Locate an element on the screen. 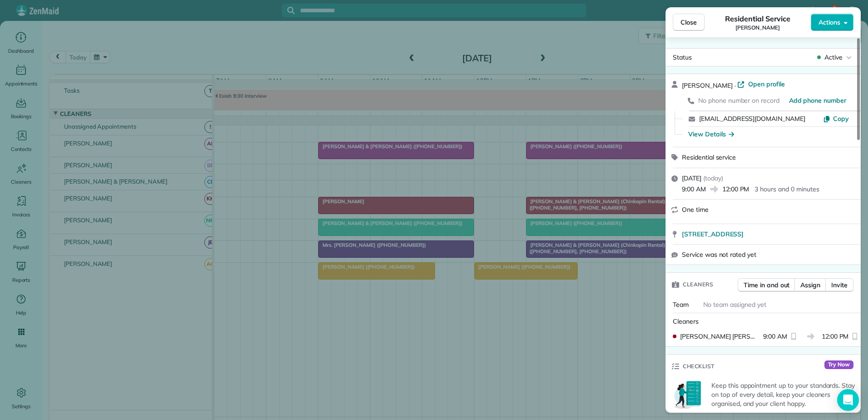  span: Open profile is located at coordinates (766, 84).